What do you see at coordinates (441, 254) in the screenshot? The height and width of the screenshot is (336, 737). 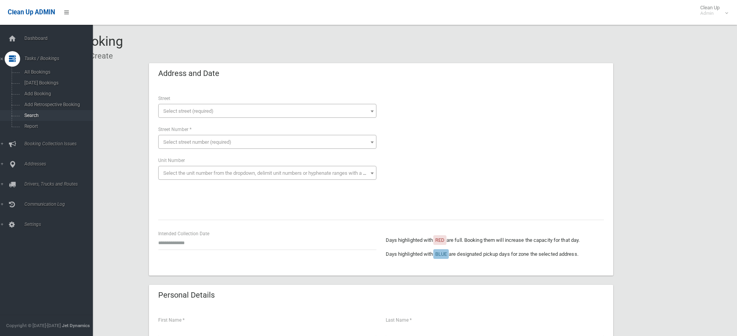 I see `span: BLUE` at bounding box center [441, 254].